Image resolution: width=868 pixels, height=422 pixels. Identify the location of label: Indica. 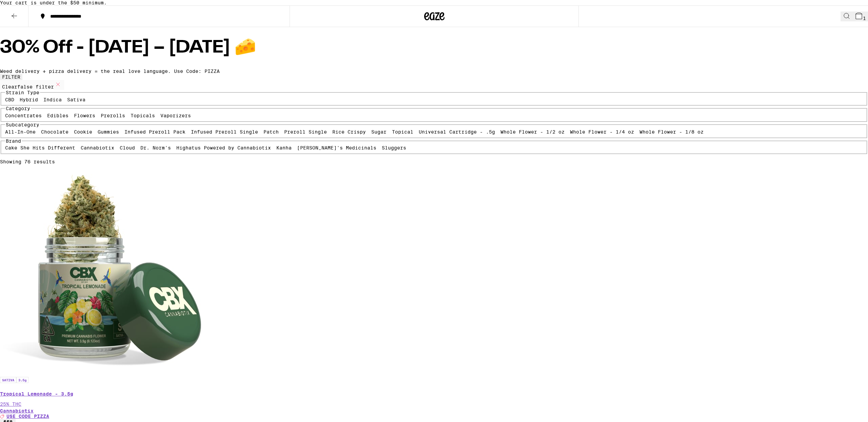
(53, 100).